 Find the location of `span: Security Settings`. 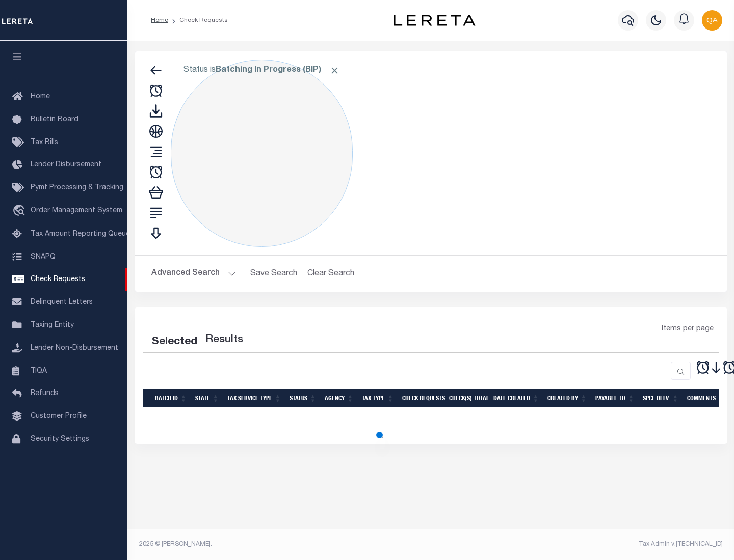

span: Security Settings is located at coordinates (60, 440).